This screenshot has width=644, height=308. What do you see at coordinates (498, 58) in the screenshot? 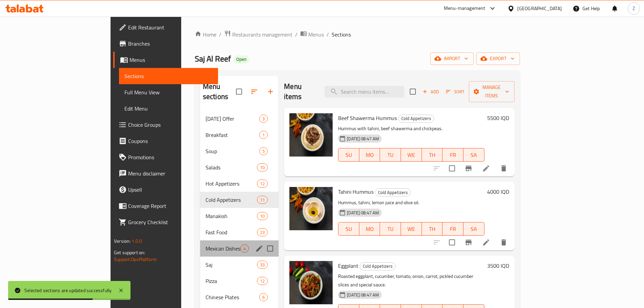
I see `button: export` at bounding box center [498, 58].